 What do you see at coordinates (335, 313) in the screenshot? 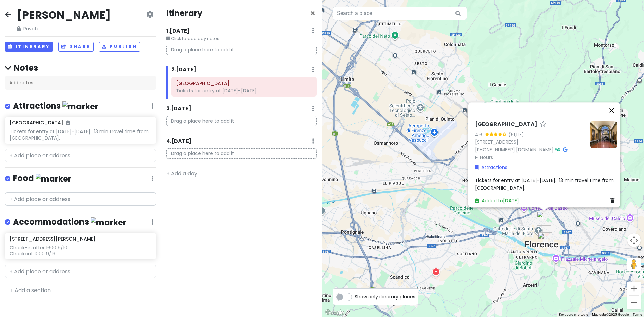
I see `a: Open this area in Google Maps (opens a new window)` at bounding box center [335, 313].